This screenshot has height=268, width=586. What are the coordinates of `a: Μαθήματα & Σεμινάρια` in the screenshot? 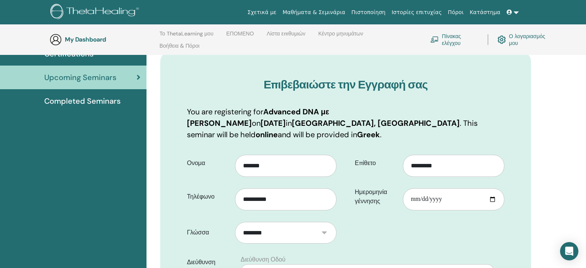 It's located at (314, 12).